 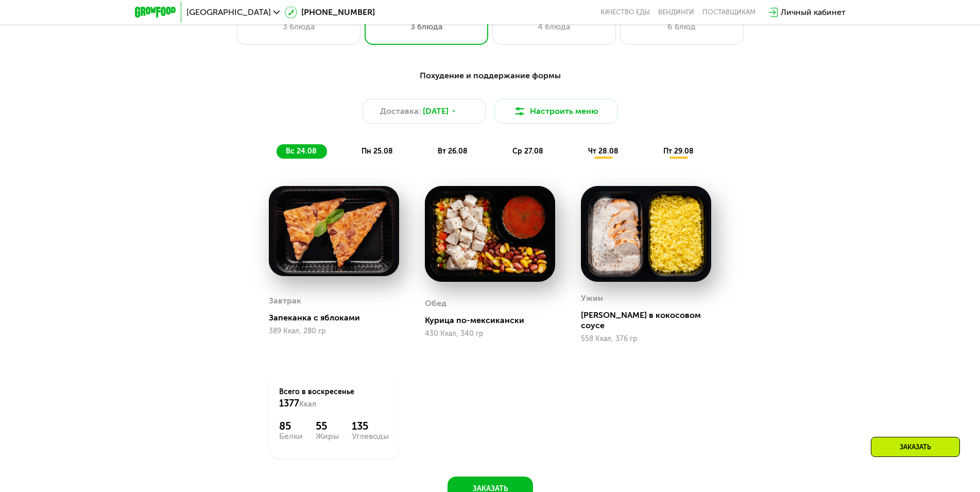 I want to click on div: 430 Ккал, 340 гр, so click(x=490, y=334).